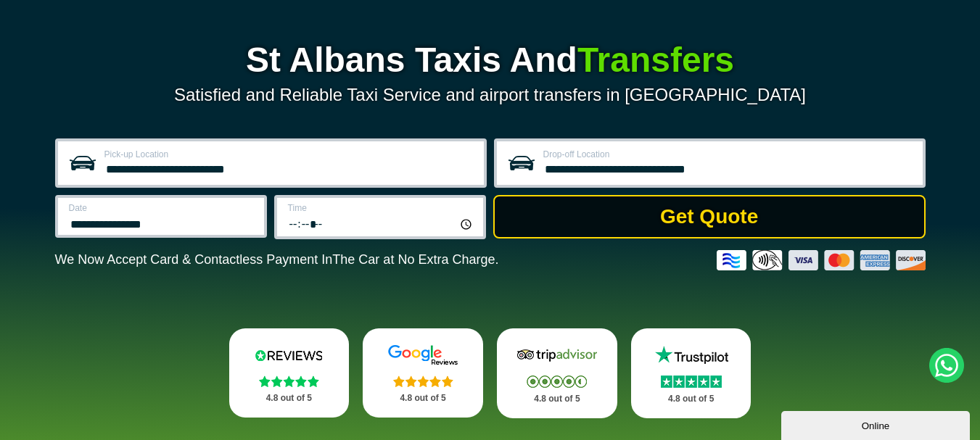 This screenshot has width=980, height=440. What do you see at coordinates (691, 373) in the screenshot?
I see `a: Trustpilot Stars 4.8 out of 5` at bounding box center [691, 373].